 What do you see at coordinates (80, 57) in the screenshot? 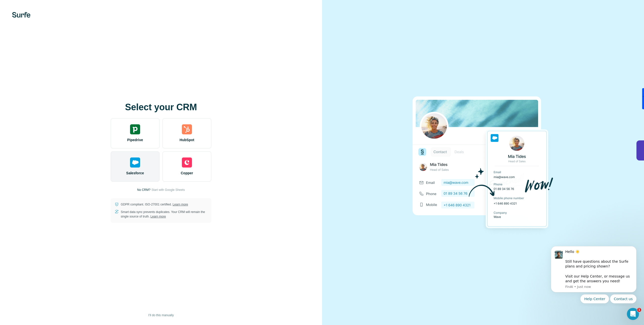
I see `button: Quick reply: Contact us` at bounding box center [80, 57].